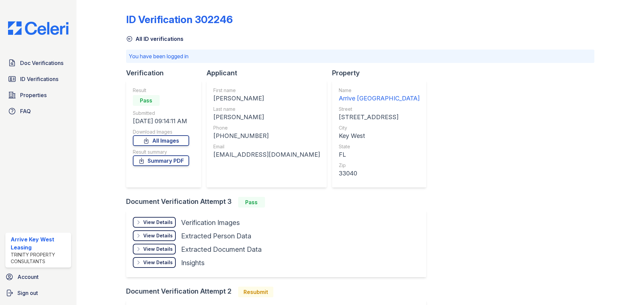 The width and height of the screenshot is (644, 305). What do you see at coordinates (167, 73) in the screenshot?
I see `div: Verification` at bounding box center [167, 73].